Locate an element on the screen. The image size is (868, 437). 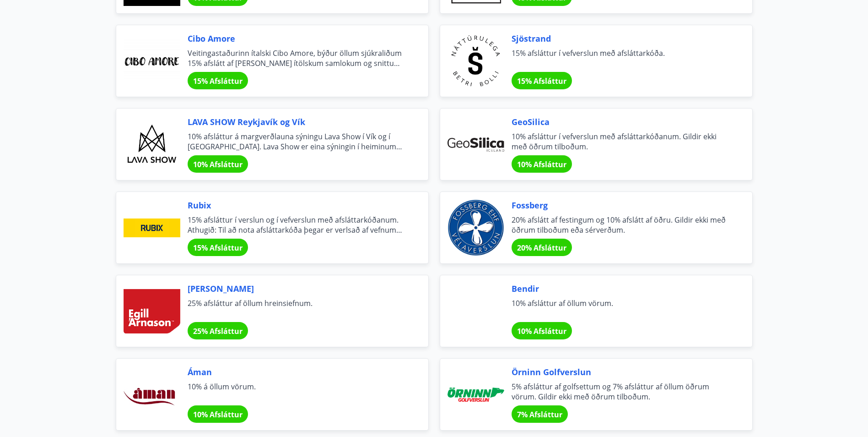
span: 15% afsláttur í vefverslun með afsláttarkóða. is located at coordinates (621, 58).